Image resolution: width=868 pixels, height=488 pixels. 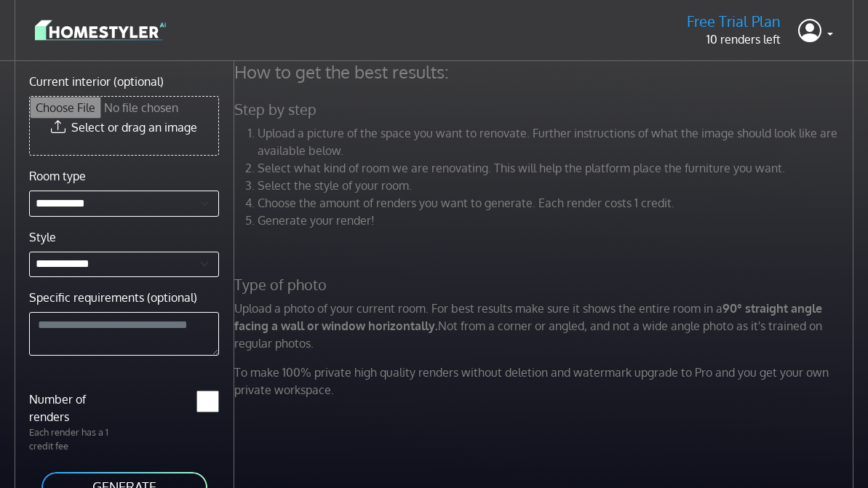 I want to click on label: Style, so click(x=42, y=238).